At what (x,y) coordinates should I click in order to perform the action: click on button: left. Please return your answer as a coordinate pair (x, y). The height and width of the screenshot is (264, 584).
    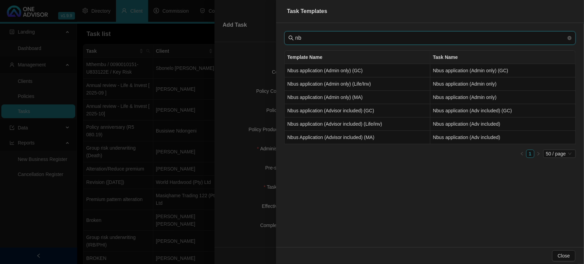
    Looking at the image, I should click on (522, 154).